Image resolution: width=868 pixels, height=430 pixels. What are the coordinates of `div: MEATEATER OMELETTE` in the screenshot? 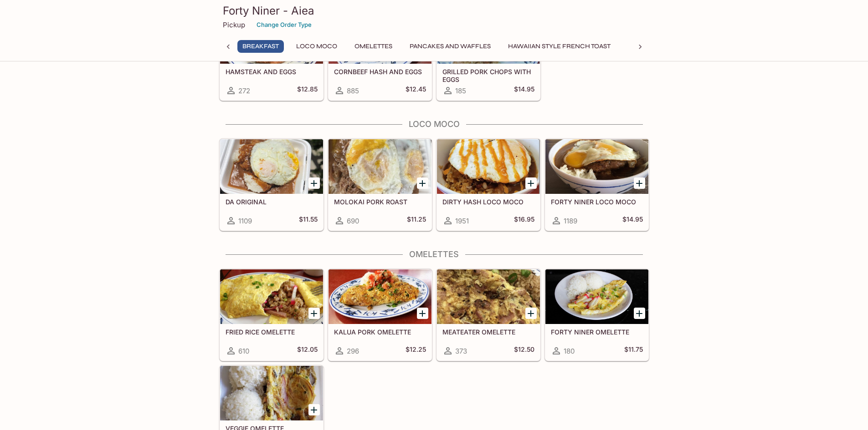 It's located at (488, 297).